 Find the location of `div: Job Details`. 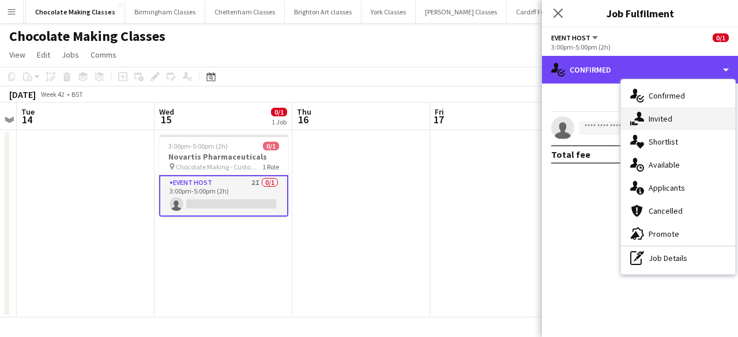

div: Job Details is located at coordinates (678, 258).